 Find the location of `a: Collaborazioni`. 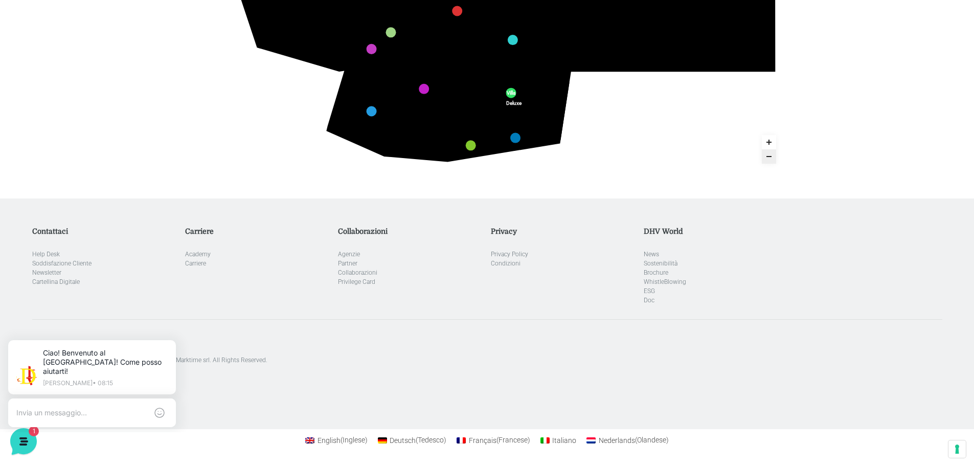

a: Collaborazioni is located at coordinates (357, 272).